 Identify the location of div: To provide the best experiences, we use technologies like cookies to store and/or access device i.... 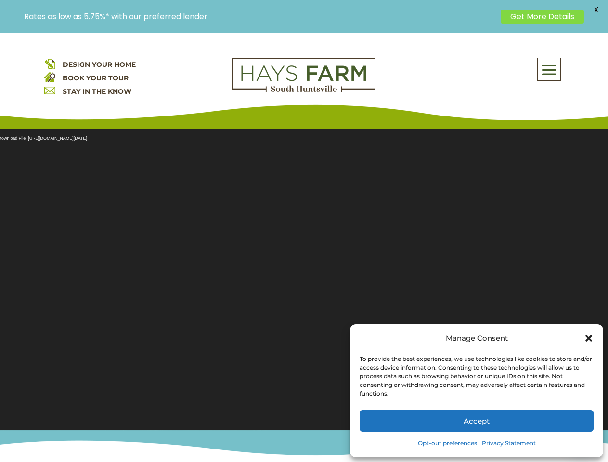
(476, 376).